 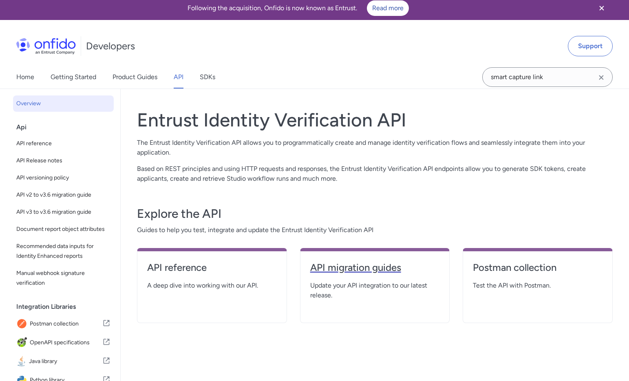 I want to click on span: API reference, so click(x=63, y=144).